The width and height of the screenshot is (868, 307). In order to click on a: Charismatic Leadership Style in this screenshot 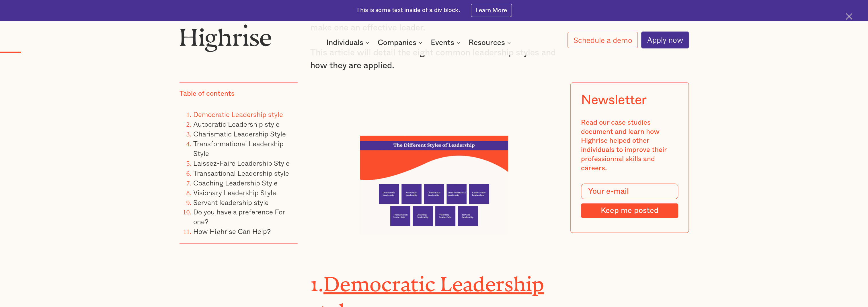, I will do `click(240, 134)`.